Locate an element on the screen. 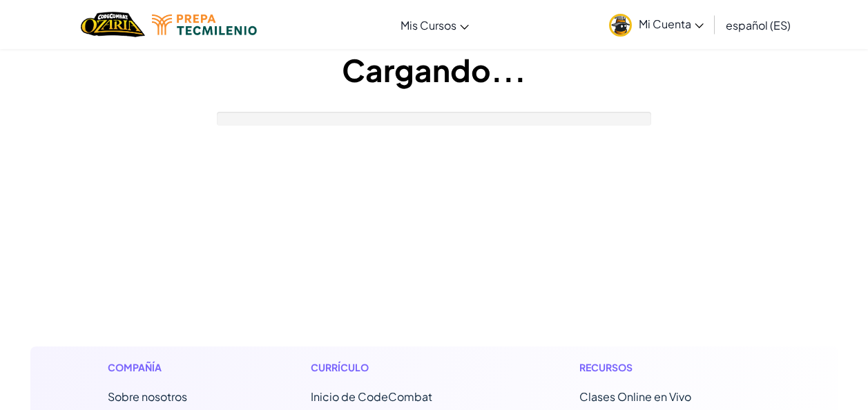 This screenshot has width=868, height=410. span: español (ES) is located at coordinates (759, 25).